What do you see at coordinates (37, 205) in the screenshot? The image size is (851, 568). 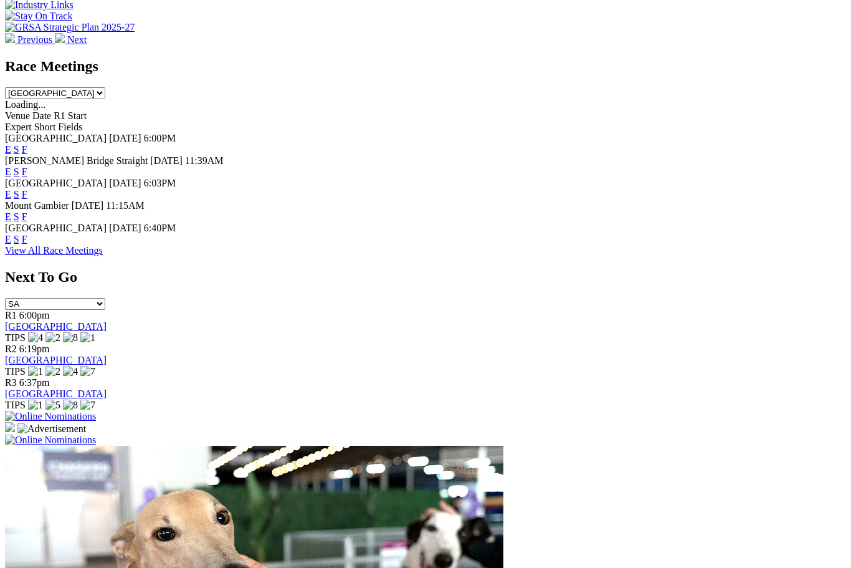 I see `span: Mount Gambier` at bounding box center [37, 205].